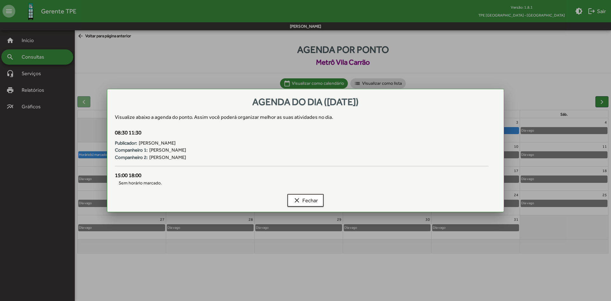 The image size is (611, 301). Describe the element at coordinates (131, 150) in the screenshot. I see `strong: Companheiro 1:` at that location.